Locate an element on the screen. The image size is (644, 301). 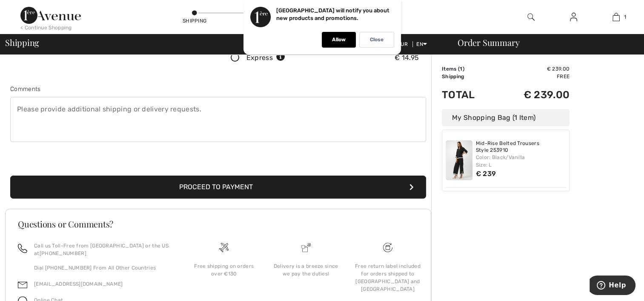
div: Express is located at coordinates (266, 58).